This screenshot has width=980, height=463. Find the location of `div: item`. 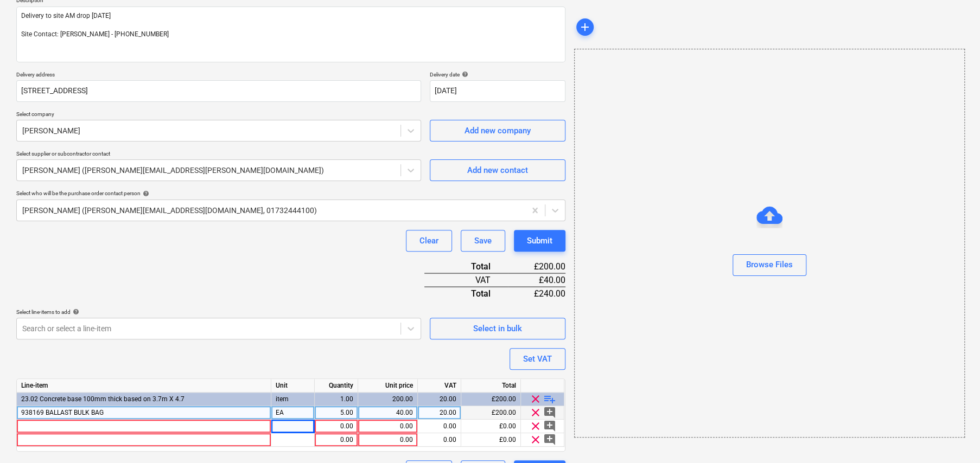

div: item is located at coordinates (293, 399).